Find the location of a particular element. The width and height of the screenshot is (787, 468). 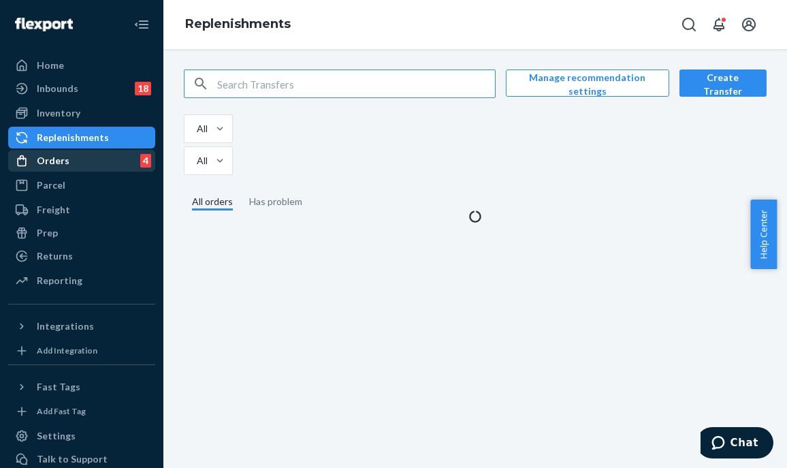

a: Parcel is located at coordinates (82, 185).